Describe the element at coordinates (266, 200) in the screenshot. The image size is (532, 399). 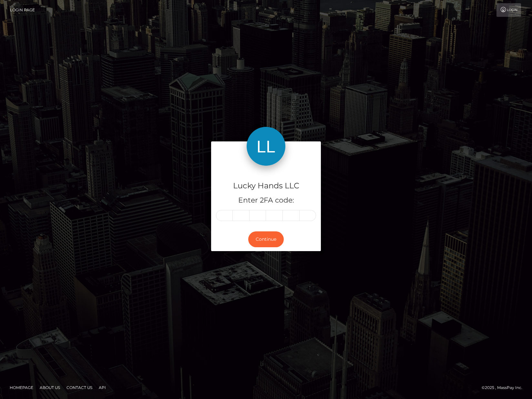
I see `h5: Enter 2FA code:` at that location.